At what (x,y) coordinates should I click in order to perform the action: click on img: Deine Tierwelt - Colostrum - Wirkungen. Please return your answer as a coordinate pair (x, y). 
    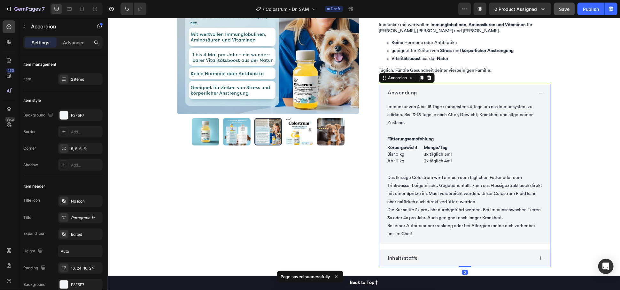
    Looking at the image, I should click on (192, 114).